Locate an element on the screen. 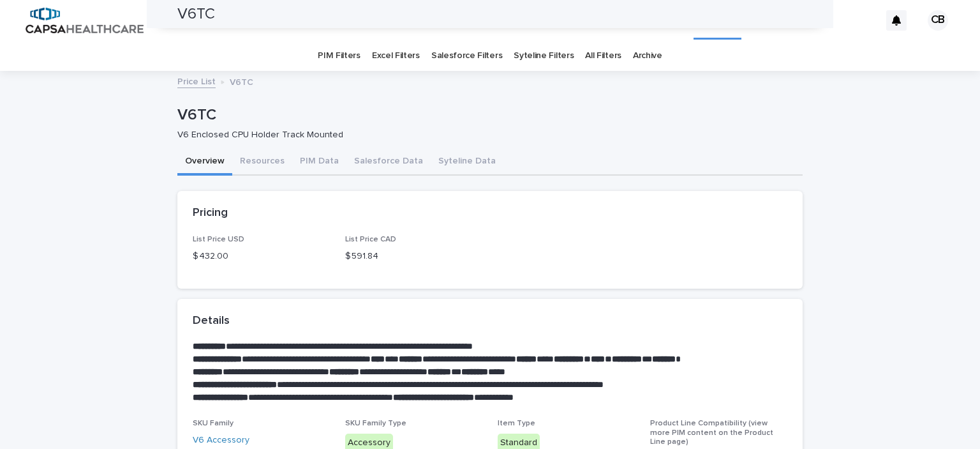 This screenshot has height=449, width=980. span: Product Line Compatibility (view more PIM content on the Product Line page) is located at coordinates (711, 432).